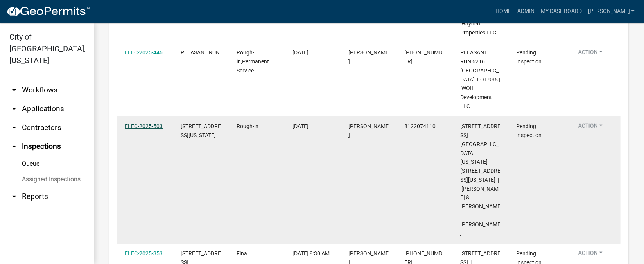 The width and height of the screenshot is (644, 264). What do you see at coordinates (248, 126) in the screenshot?
I see `span: Rough-in` at bounding box center [248, 126].